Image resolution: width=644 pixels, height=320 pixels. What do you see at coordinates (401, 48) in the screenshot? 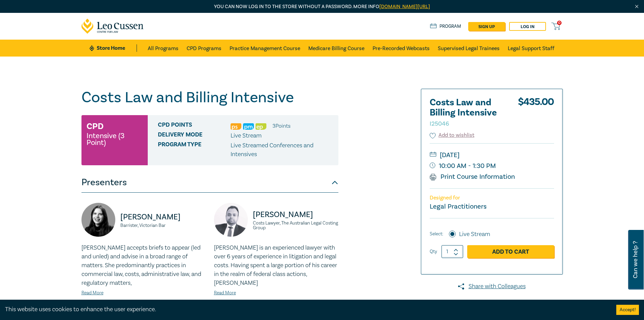
I see `a: Pre-Recorded Webcasts` at bounding box center [401, 48].